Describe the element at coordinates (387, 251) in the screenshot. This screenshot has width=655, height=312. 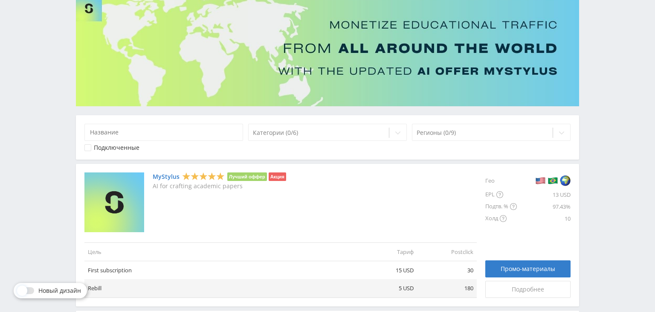
I see `td: Тариф` at that location.